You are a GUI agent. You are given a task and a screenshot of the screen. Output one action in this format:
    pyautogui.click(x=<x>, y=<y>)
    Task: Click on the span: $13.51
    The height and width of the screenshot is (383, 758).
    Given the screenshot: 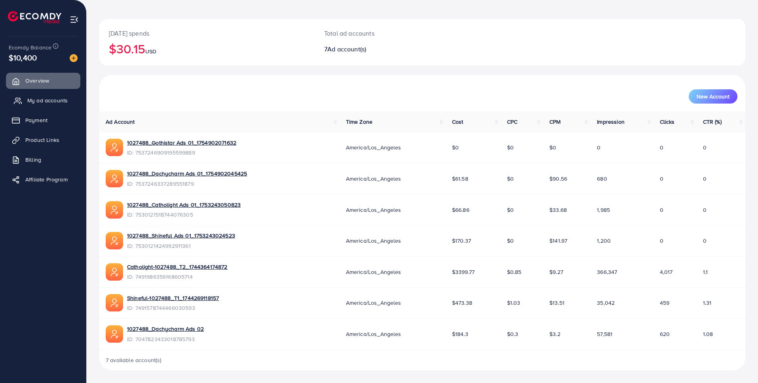 What is the action you would take?
    pyautogui.click(x=557, y=303)
    